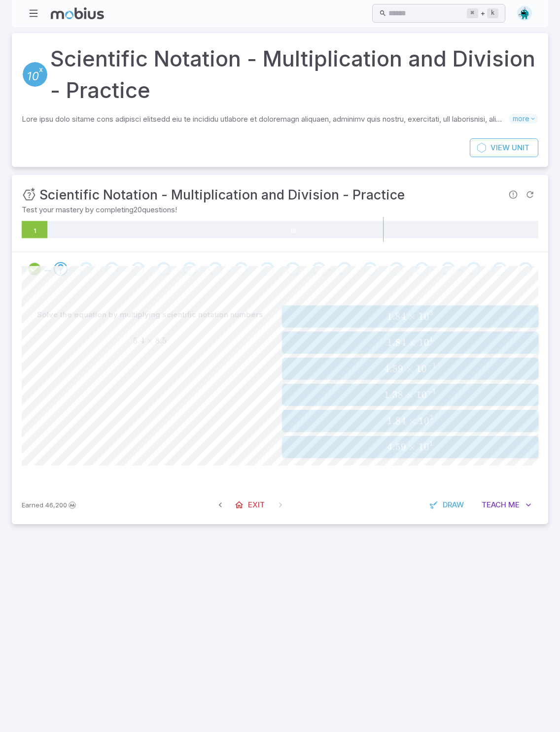 This screenshot has height=732, width=560. I want to click on span: Me, so click(513, 505).